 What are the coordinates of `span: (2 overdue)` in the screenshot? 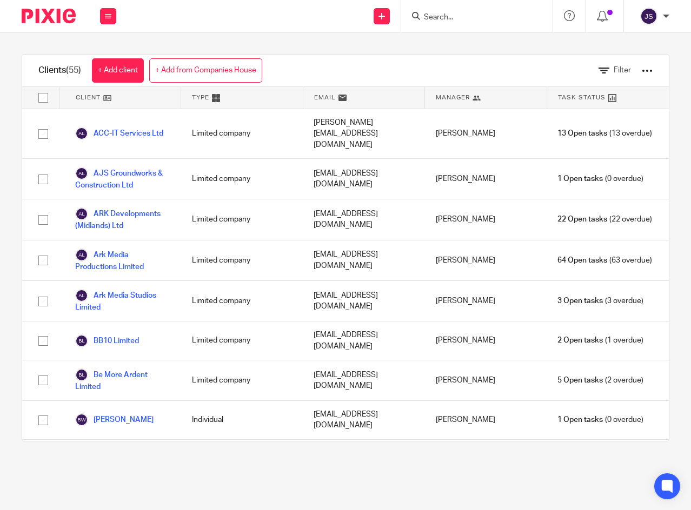 It's located at (600, 381).